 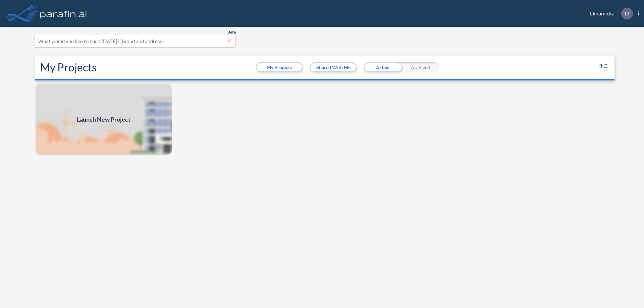 What do you see at coordinates (104, 120) in the screenshot?
I see `span: Launch New Project` at bounding box center [104, 120].